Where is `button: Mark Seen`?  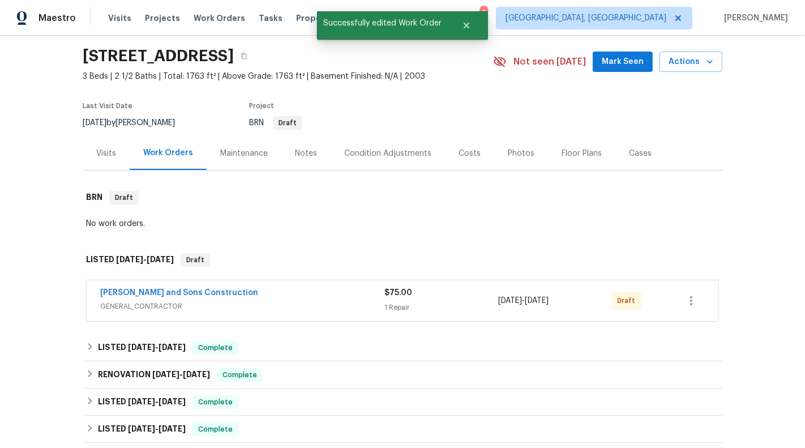
button: Mark Seen is located at coordinates (622, 62).